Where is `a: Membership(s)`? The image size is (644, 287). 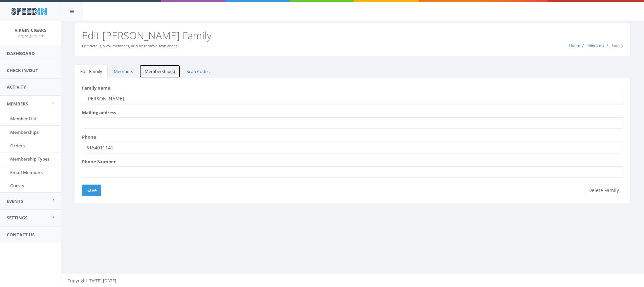 a: Membership(s) is located at coordinates (160, 72).